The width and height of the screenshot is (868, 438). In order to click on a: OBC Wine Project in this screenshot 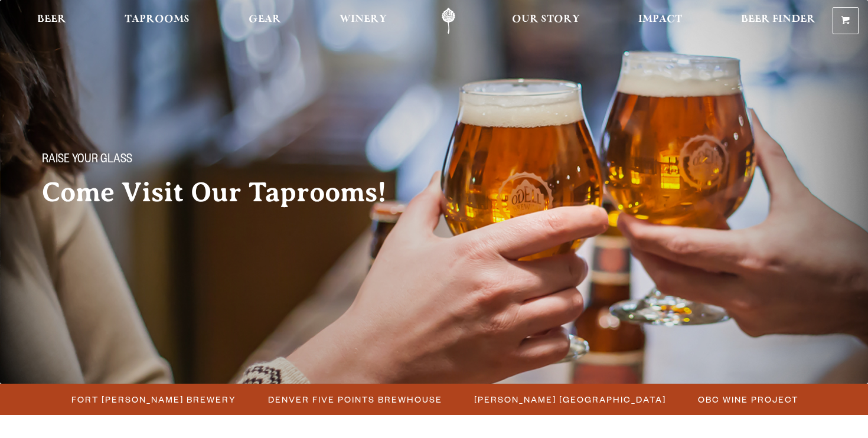, I will do `click(748, 399)`.